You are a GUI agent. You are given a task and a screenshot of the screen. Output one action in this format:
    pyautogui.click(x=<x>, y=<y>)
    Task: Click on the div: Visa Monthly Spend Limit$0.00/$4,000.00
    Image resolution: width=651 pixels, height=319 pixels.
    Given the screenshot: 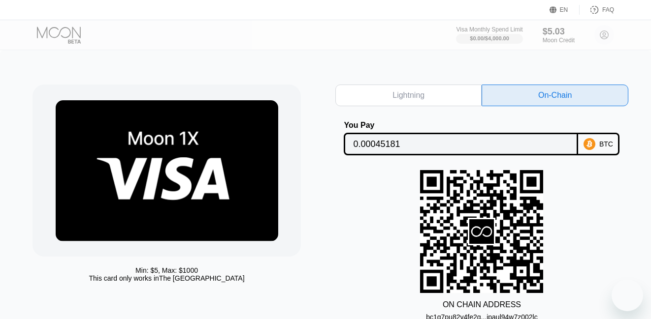 What is the action you would take?
    pyautogui.click(x=489, y=35)
    